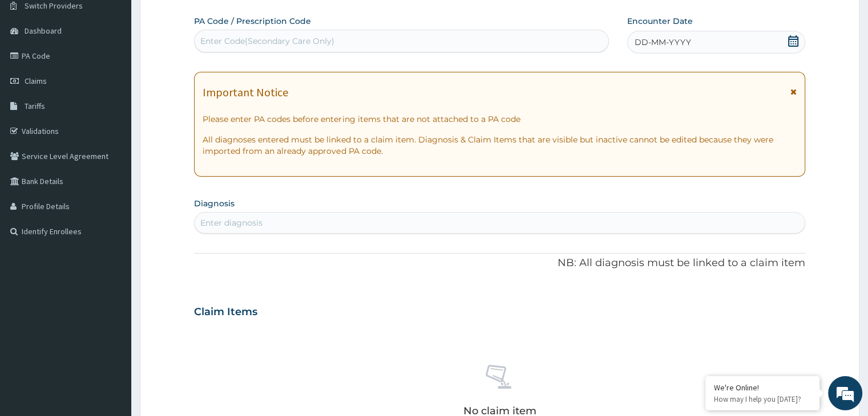  Describe the element at coordinates (35, 106) in the screenshot. I see `span: Tariffs` at that location.